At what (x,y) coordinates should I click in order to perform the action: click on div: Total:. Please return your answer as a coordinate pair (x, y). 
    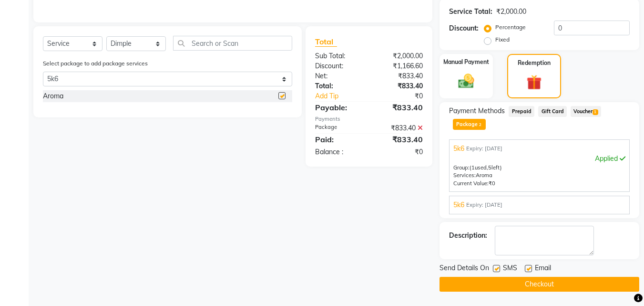
    Looking at the image, I should click on (338, 86).